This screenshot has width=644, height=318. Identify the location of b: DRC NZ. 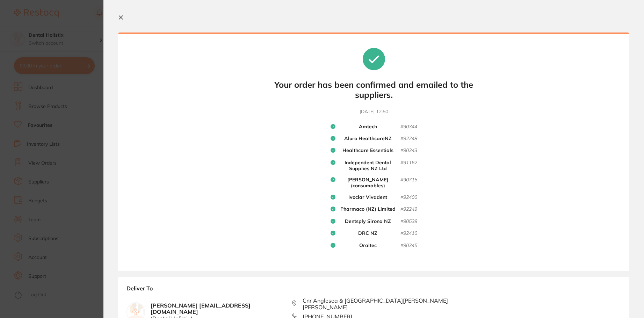
(368, 234).